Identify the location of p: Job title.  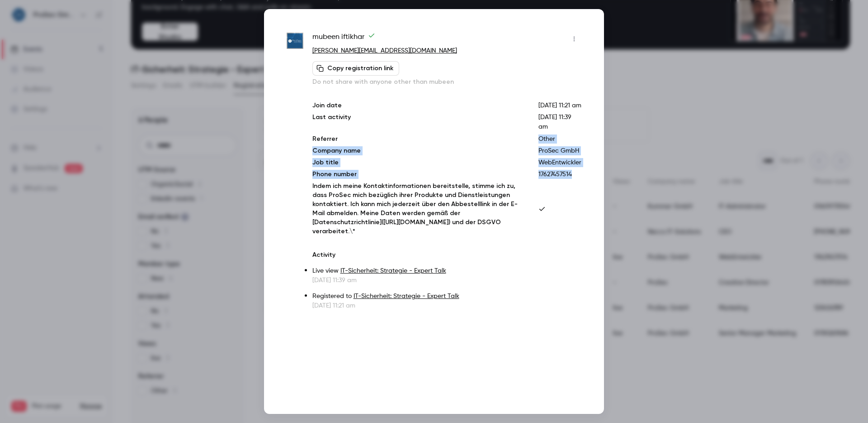
(418, 163).